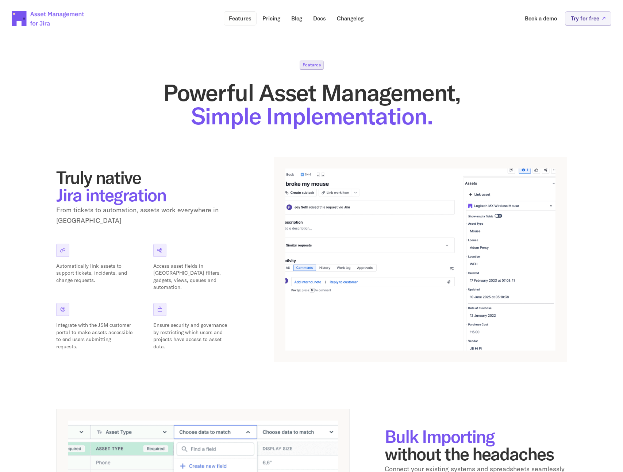 This screenshot has height=472, width=623. I want to click on span: Jira integration, so click(111, 195).